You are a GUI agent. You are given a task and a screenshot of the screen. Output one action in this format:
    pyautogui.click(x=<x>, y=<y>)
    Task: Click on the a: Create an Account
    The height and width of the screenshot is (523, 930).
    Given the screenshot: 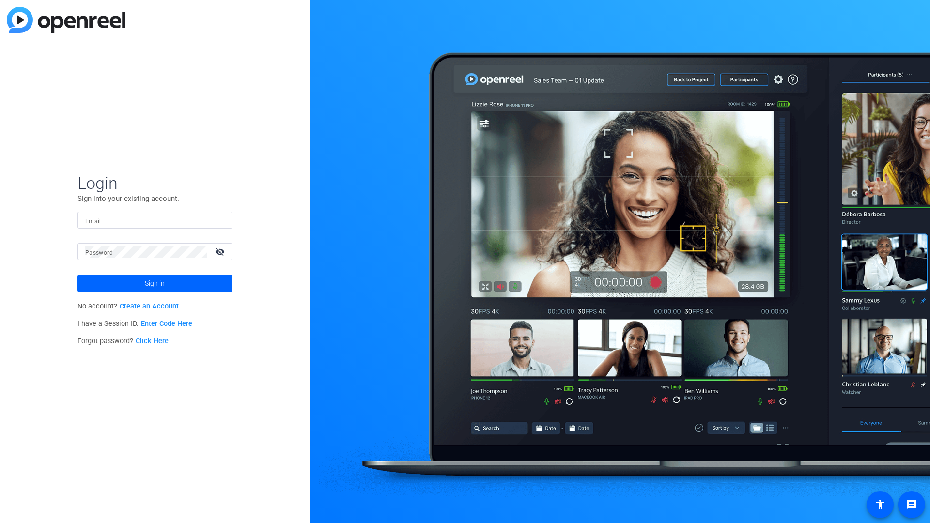 What is the action you would take?
    pyautogui.click(x=149, y=306)
    